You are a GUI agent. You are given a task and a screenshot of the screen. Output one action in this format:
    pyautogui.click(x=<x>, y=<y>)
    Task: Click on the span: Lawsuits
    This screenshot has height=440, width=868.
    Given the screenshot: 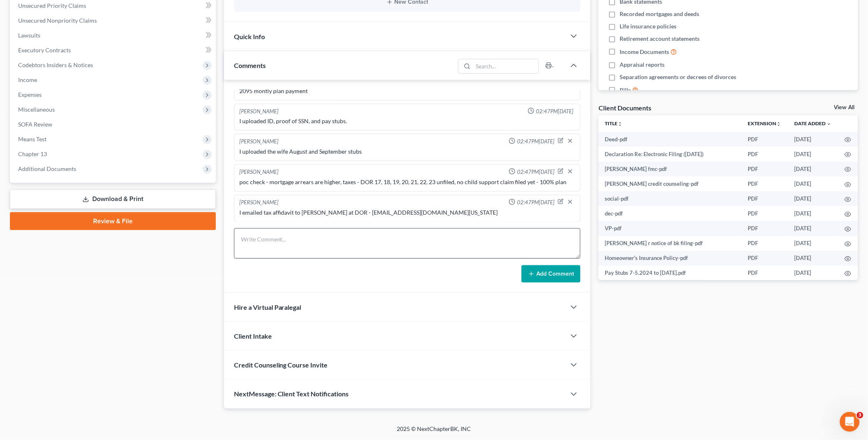 What is the action you would take?
    pyautogui.click(x=29, y=35)
    